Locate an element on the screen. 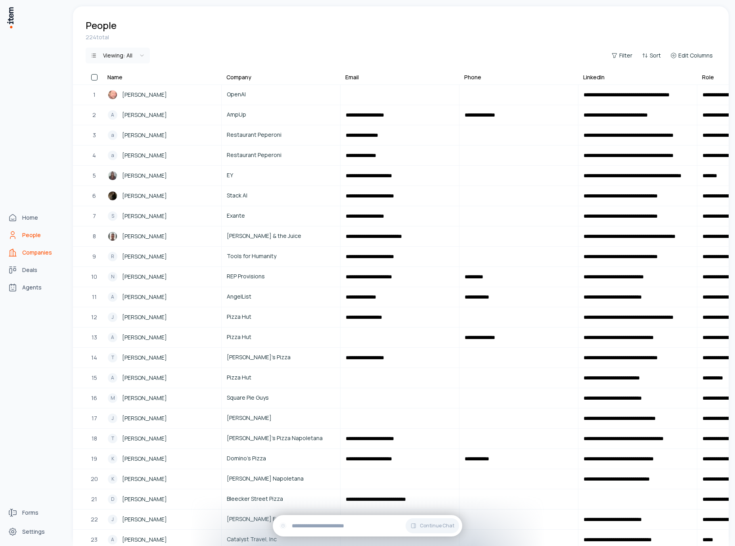  span: 13 is located at coordinates (94, 337).